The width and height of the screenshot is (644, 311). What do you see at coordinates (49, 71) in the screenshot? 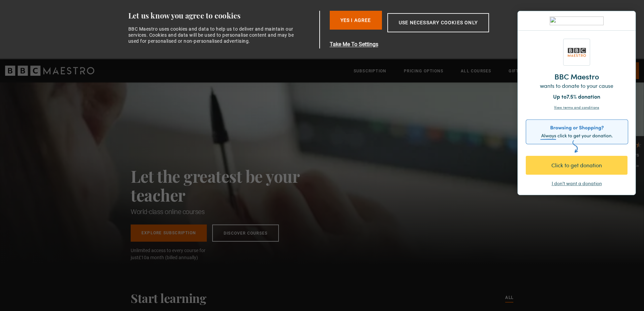
I see `svg: BBC Maestro` at bounding box center [49, 71].